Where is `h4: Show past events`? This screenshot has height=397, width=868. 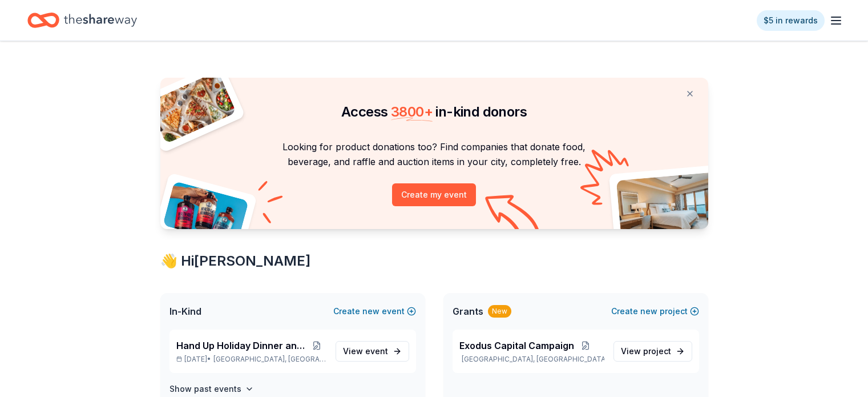
h4: Show past events is located at coordinates (206, 389).